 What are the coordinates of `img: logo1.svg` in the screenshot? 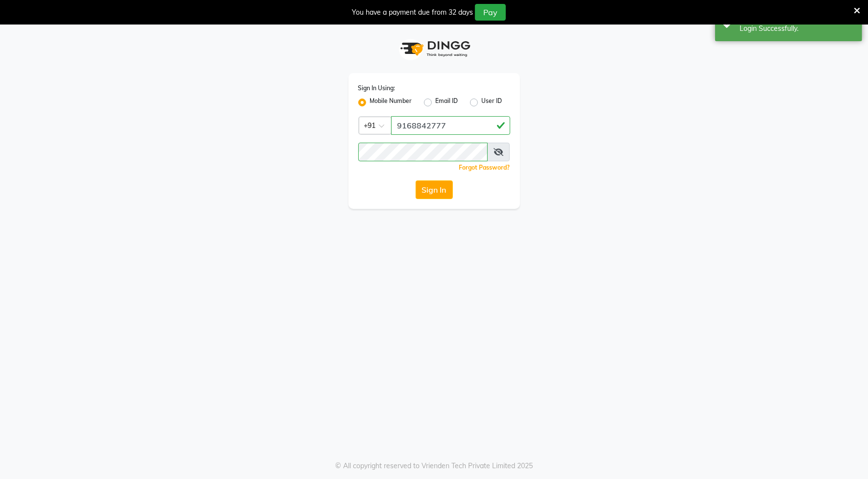 It's located at (434, 48).